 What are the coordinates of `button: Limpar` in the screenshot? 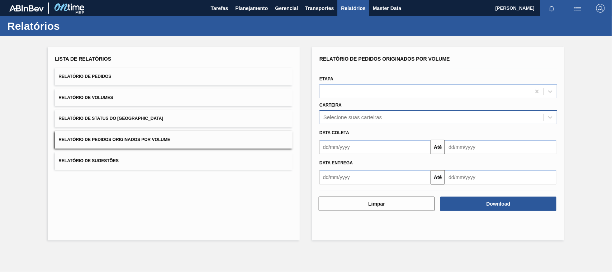 It's located at (376, 204).